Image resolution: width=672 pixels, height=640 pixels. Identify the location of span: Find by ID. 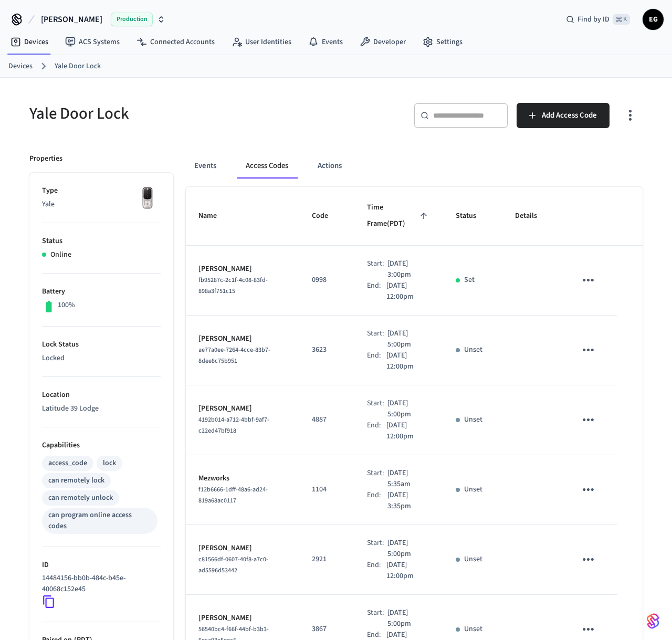
(593, 20).